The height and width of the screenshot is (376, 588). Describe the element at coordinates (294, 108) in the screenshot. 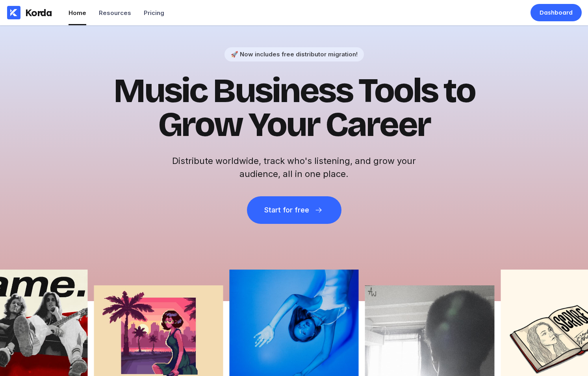

I see `h1: Music Business Tools to Grow Your Career` at that location.